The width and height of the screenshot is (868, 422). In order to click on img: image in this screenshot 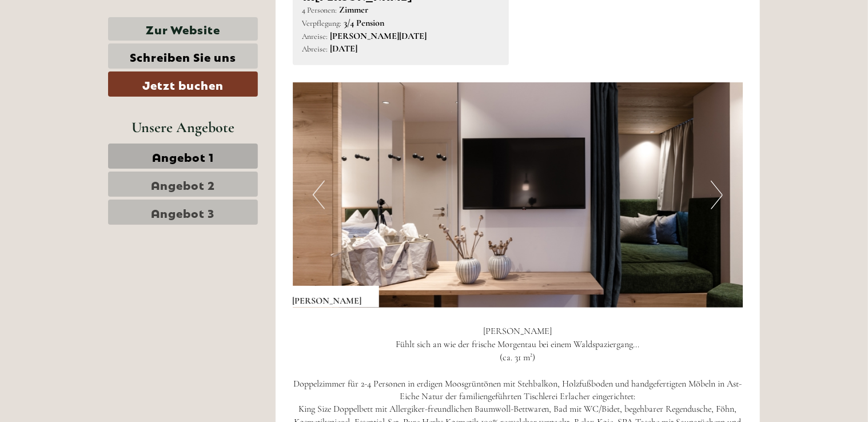, I will do `click(518, 195)`.